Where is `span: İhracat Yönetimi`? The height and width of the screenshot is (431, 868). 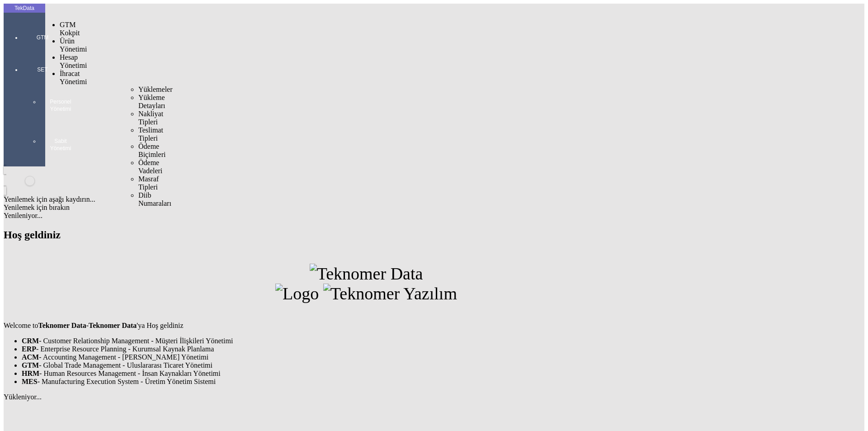 span: İhracat Yönetimi is located at coordinates (73, 78).